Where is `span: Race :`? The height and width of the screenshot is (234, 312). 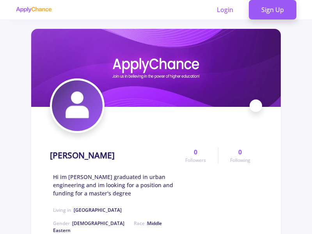 span: Race : is located at coordinates (107, 227).